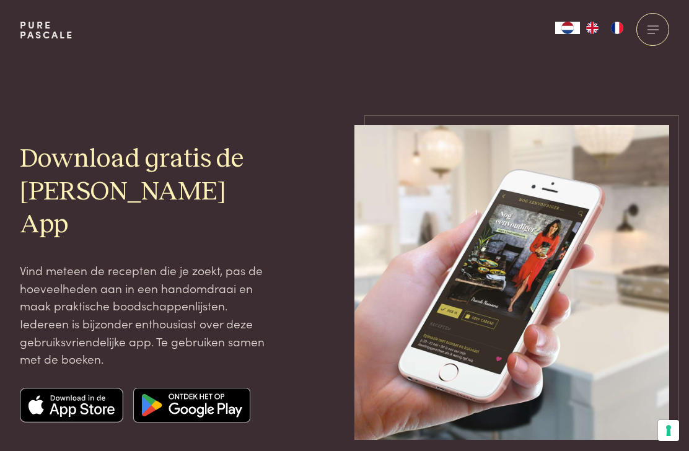  Describe the element at coordinates (593, 28) in the screenshot. I see `a: EN` at that location.